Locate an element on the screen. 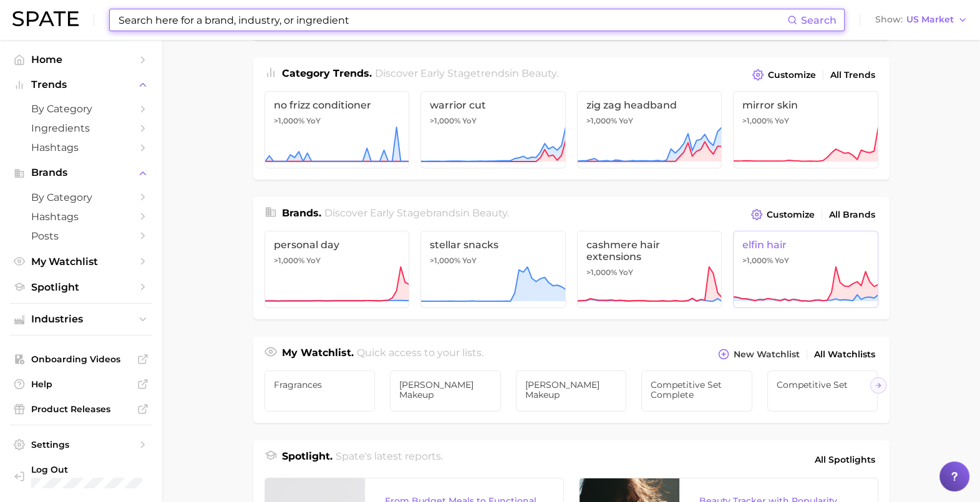 The width and height of the screenshot is (980, 502). span: Posts is located at coordinates (81, 236).